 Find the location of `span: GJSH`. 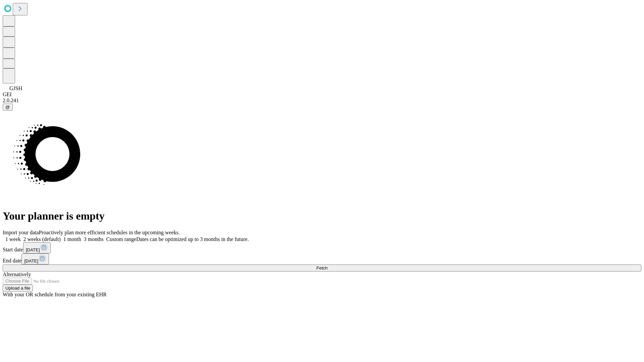

span: GJSH is located at coordinates (16, 89).